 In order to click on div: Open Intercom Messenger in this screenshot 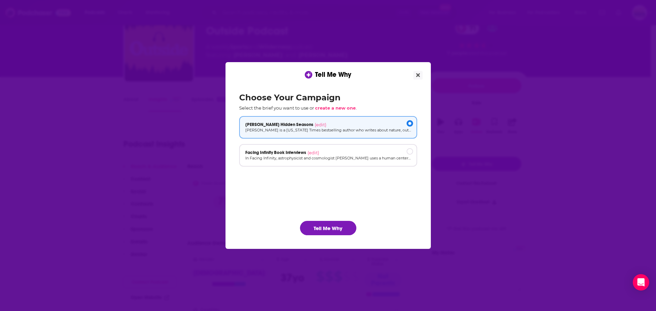, I will do `click(641, 283)`.